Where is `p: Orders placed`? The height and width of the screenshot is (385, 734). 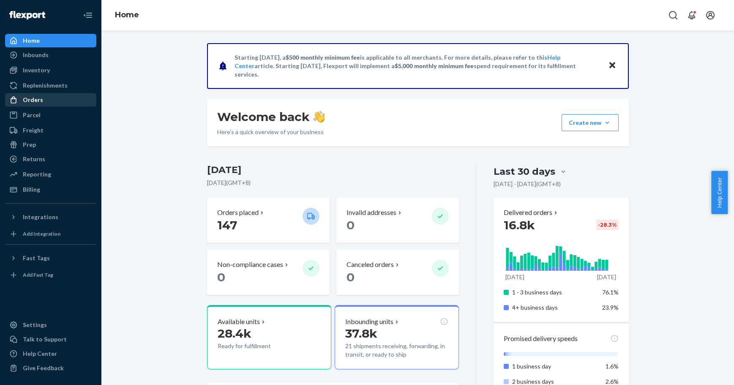
p: Orders placed is located at coordinates (238, 212).